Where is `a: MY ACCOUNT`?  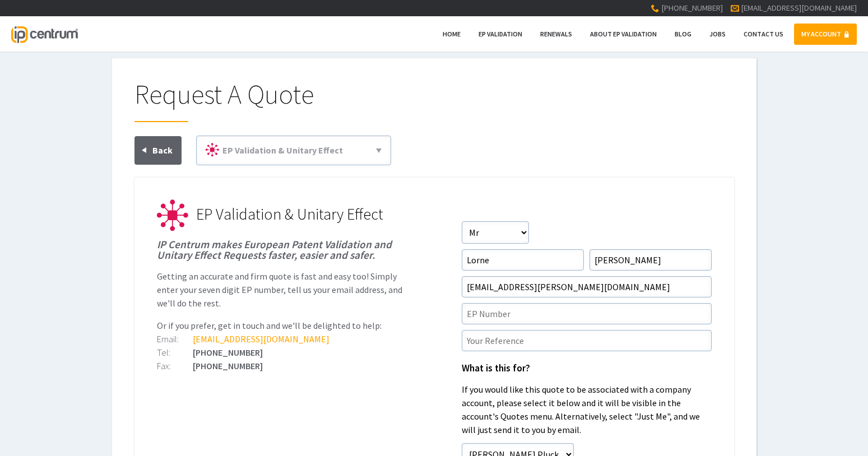
a: MY ACCOUNT is located at coordinates (825, 34).